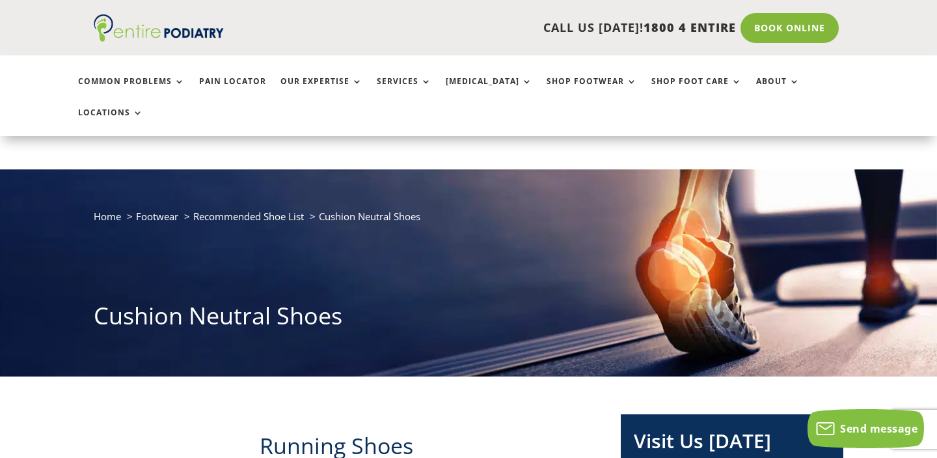 This screenshot has width=937, height=458. Describe the element at coordinates (107, 216) in the screenshot. I see `span: Home` at that location.